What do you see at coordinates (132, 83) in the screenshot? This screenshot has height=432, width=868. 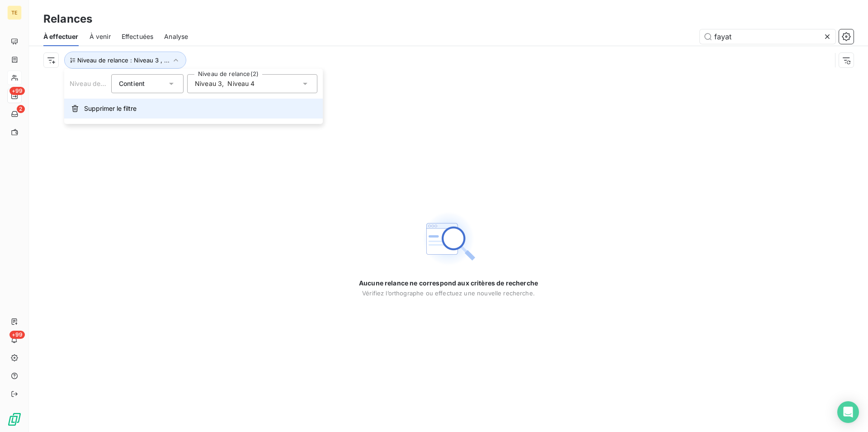 I see `span: Contient` at bounding box center [132, 83].